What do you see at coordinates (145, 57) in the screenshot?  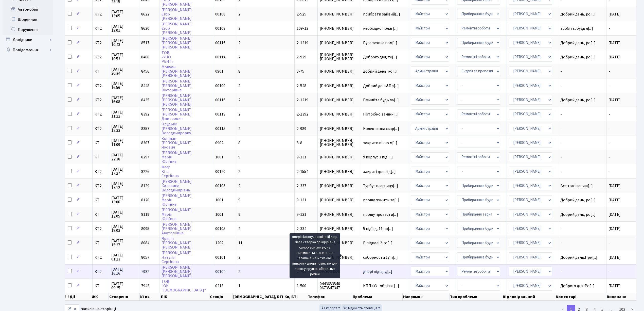 I see `span: 8468` at bounding box center [145, 57].